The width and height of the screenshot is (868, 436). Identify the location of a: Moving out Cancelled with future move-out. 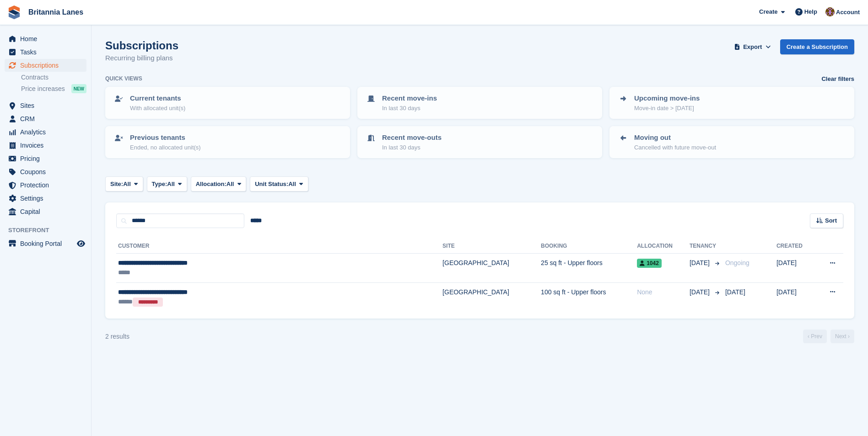
(732, 143).